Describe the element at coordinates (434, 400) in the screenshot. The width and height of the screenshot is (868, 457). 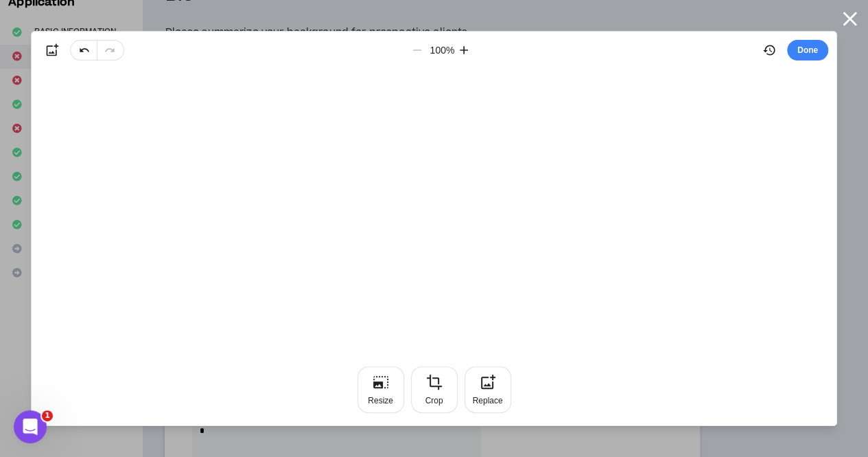
I see `div: Crop` at that location.